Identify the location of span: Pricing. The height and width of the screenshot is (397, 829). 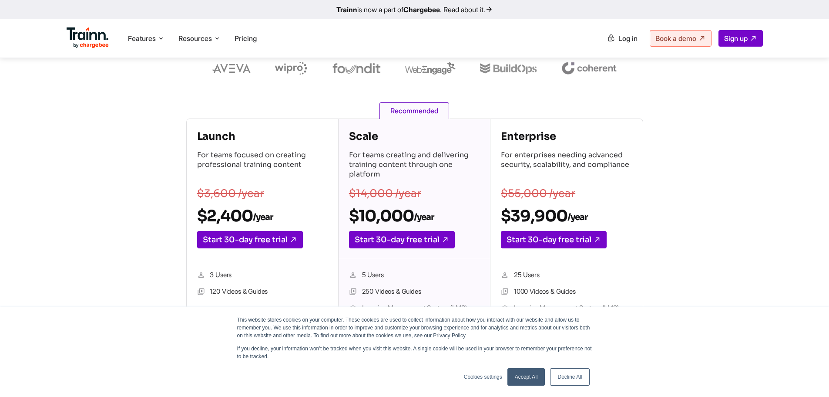
(246, 38).